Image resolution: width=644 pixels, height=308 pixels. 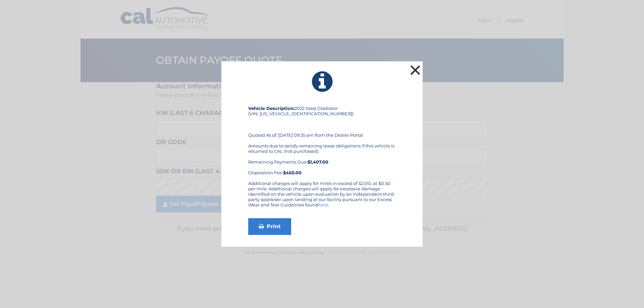 What do you see at coordinates (322, 159) in the screenshot?
I see `div: Amounts due to satisfy remaining lease obligations if this vehicle is returned to CAL (not purcha...` at bounding box center [322, 159].